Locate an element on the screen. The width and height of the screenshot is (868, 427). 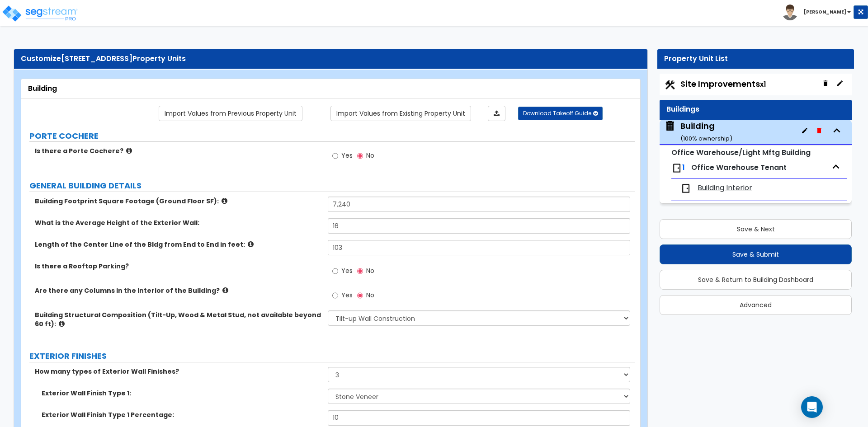
small: ( 100 % ownership) is located at coordinates (706, 138).